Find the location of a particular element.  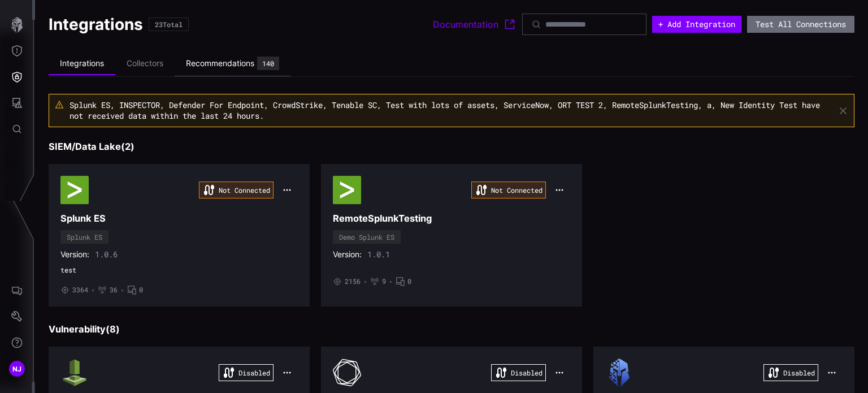

img: Tenable SC is located at coordinates (347, 373).